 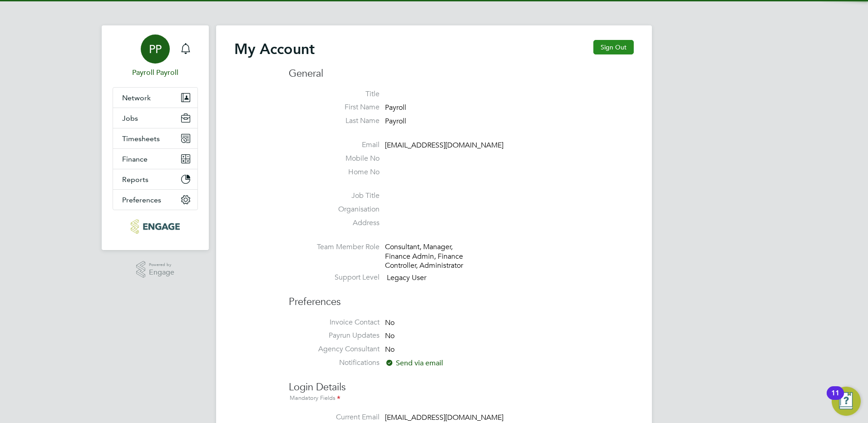 I want to click on button: Finance, so click(x=155, y=159).